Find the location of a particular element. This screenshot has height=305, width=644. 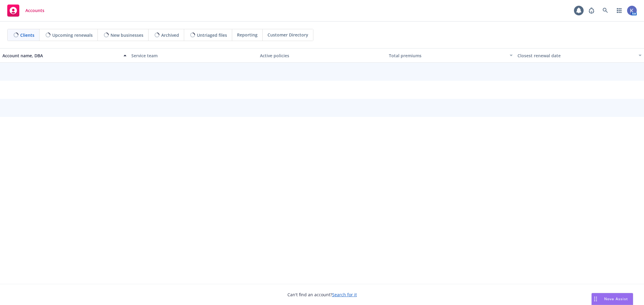

button: Total premiums is located at coordinates (451, 55).